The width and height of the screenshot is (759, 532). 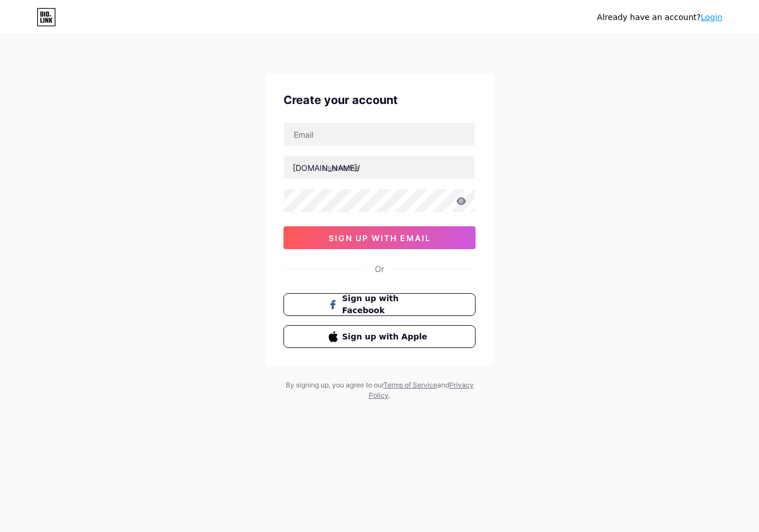 What do you see at coordinates (380, 269) in the screenshot?
I see `div: Or` at bounding box center [380, 269].